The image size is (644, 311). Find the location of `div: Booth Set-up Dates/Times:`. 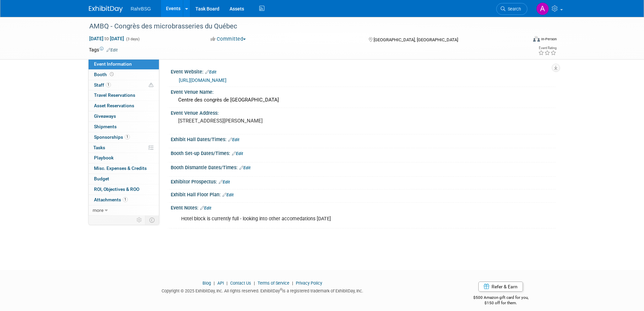

div: Booth Set-up Dates/Times: is located at coordinates (363, 153).